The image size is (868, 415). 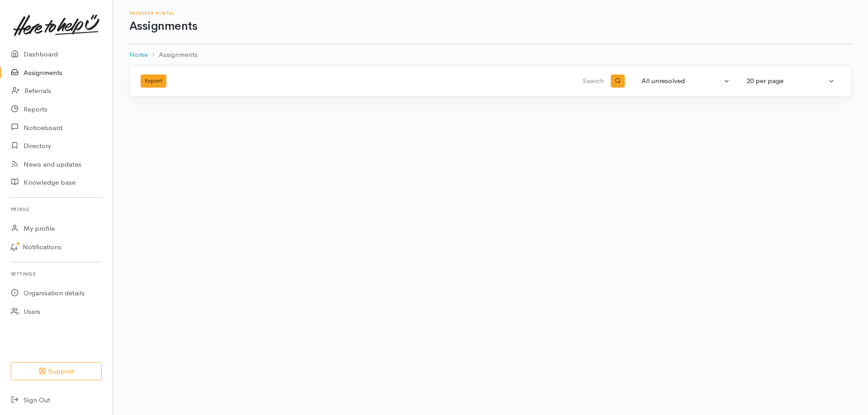 What do you see at coordinates (153, 81) in the screenshot?
I see `button: Export` at bounding box center [153, 81].